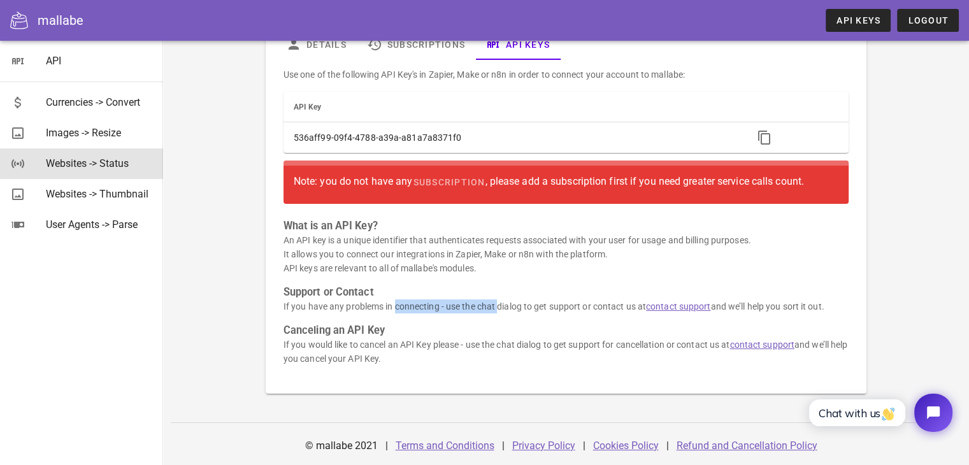 The image size is (969, 465). I want to click on span: subscription, so click(449, 182).